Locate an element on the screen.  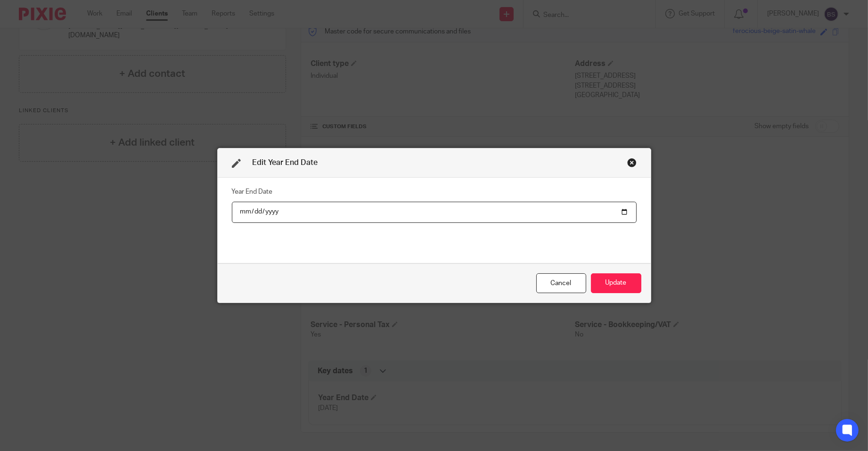
span: Edit Year End Date is located at coordinates (285, 162).